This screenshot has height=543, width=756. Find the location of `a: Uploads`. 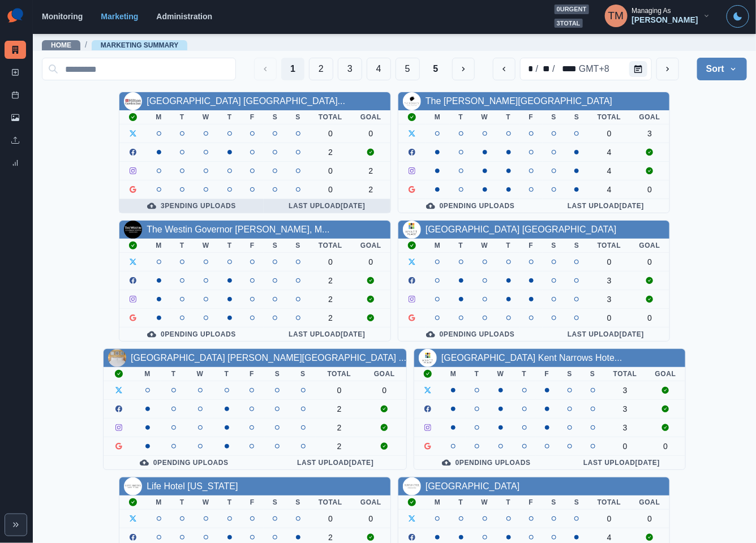

a: Uploads is located at coordinates (16, 140).